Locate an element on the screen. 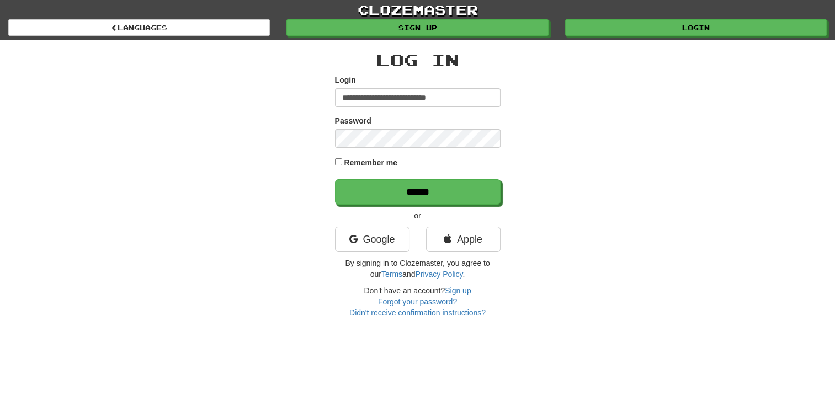 This screenshot has height=407, width=835. a: Terms is located at coordinates (392, 274).